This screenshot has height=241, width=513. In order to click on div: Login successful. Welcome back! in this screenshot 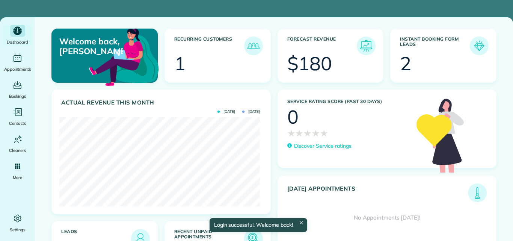, I will do `click(258, 225)`.